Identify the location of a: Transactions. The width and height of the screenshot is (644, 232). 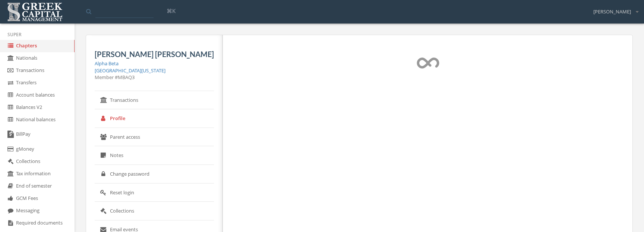
(154, 101).